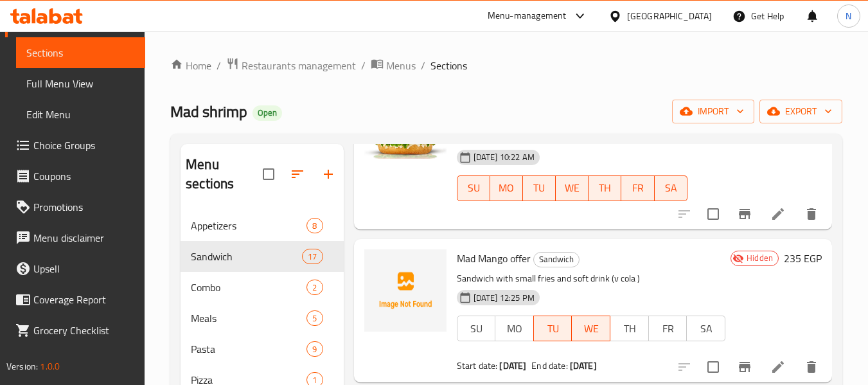  What do you see at coordinates (85, 269) in the screenshot?
I see `span: Upsell` at bounding box center [85, 269].